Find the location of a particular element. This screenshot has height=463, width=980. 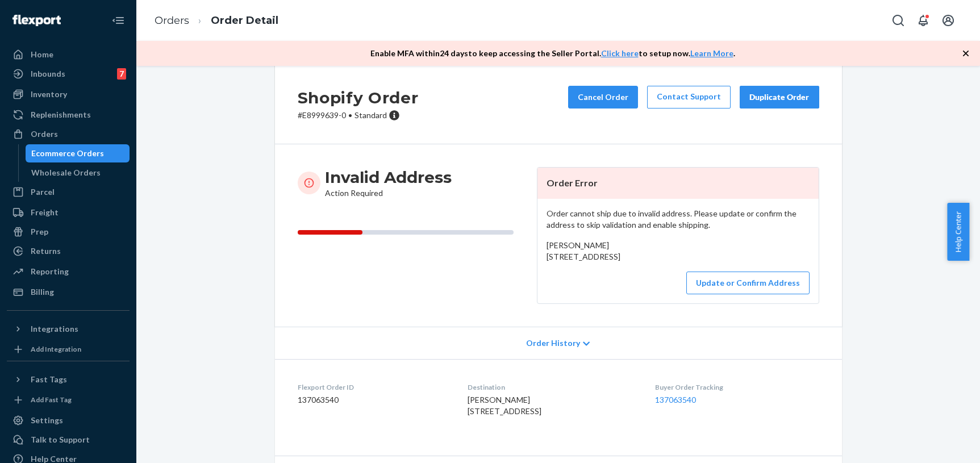

a: Talk to Support is located at coordinates (68, 440).